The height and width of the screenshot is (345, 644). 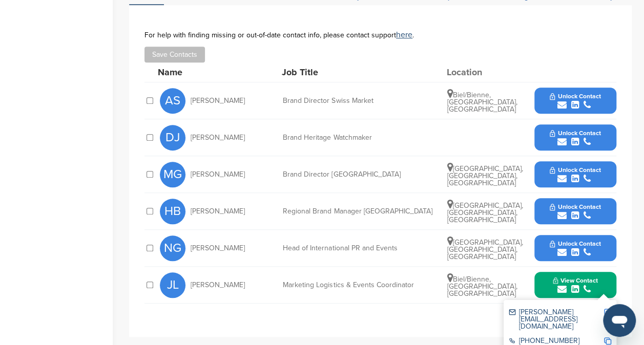 I want to click on div: Name, so click(x=214, y=72).